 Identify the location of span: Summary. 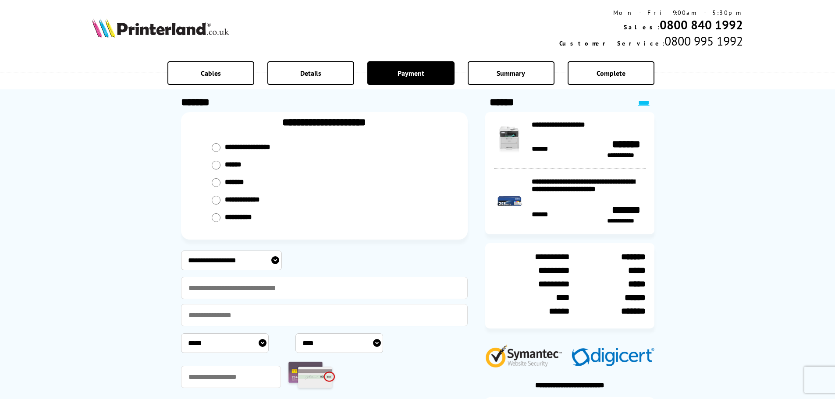
(510, 73).